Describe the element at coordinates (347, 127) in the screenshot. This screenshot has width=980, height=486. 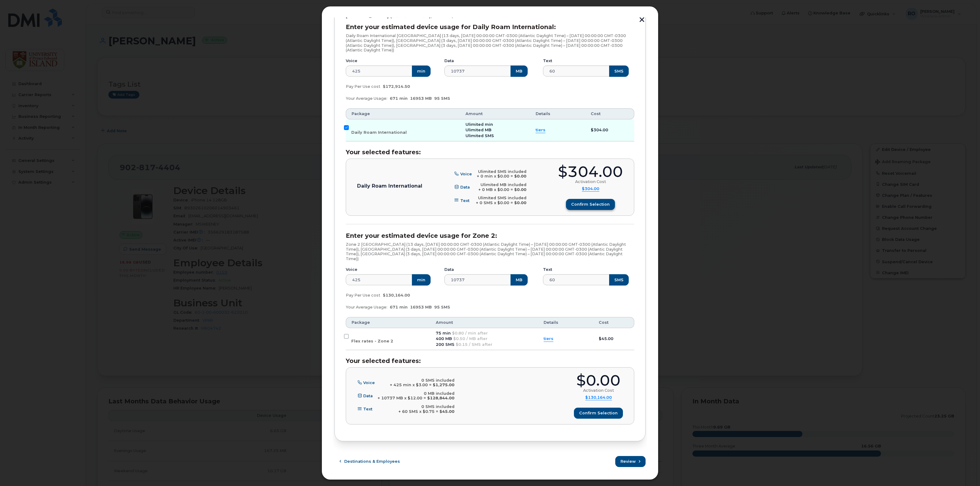
I see `input: Daily Roam International` at that location.